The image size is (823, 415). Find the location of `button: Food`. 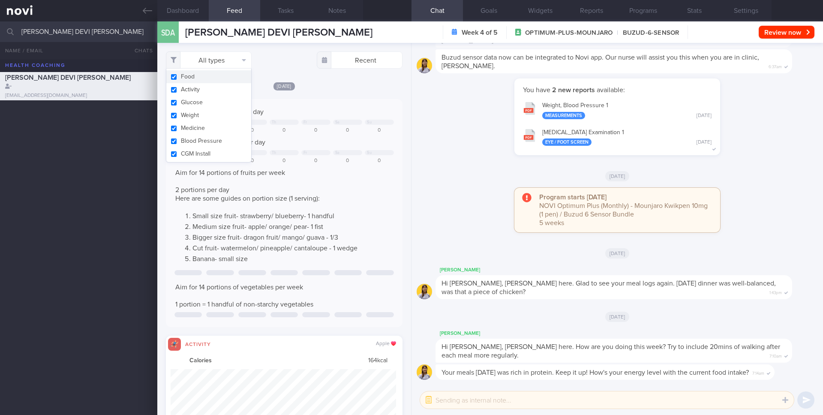

button: Food is located at coordinates (209, 77).